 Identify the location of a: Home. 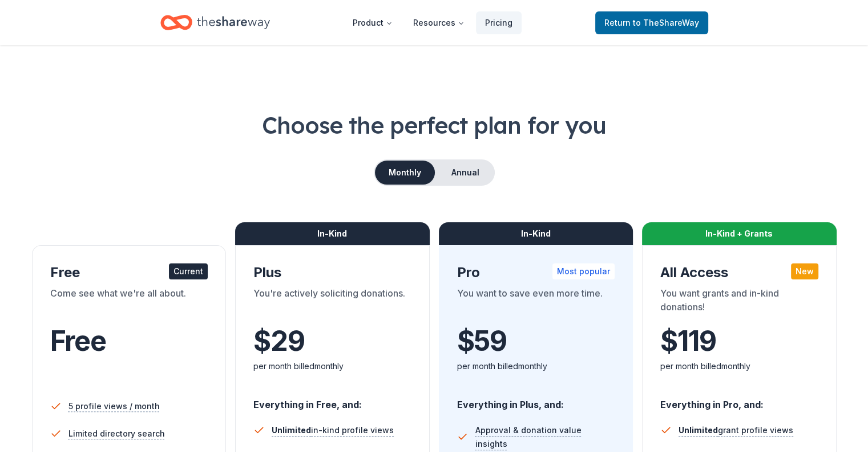
(215, 22).